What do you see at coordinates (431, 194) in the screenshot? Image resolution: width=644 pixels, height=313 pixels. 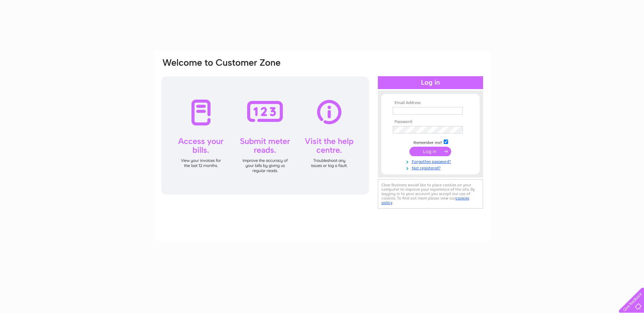 I see `div: Clear Business would like to place cookies on your computer to improve your experience of the sit...` at bounding box center [431, 194].